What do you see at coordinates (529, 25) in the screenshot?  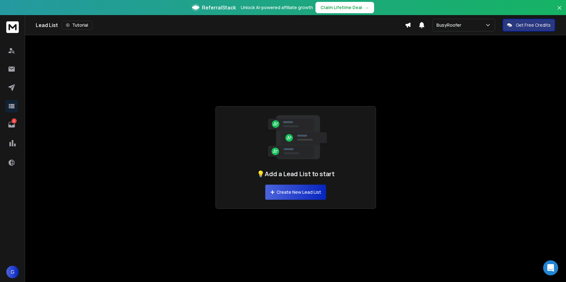 I see `button: Get Free Credits` at bounding box center [529, 25].